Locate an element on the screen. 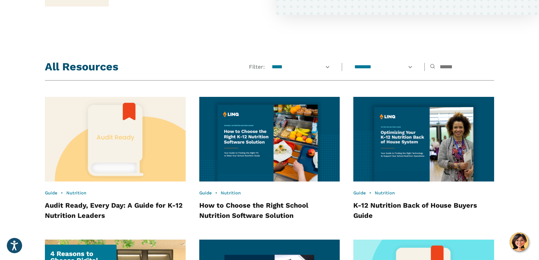  a: K-12 Nutrition Back of House Buyers Guide is located at coordinates (416, 211).